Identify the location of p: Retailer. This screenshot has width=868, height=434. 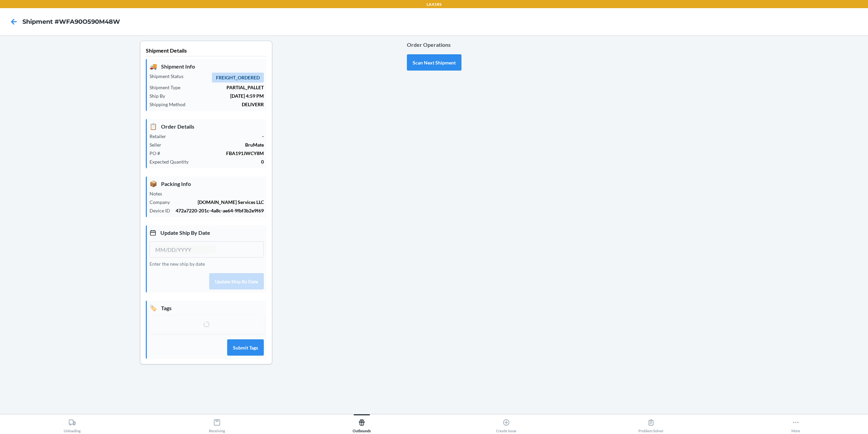
(161, 136).